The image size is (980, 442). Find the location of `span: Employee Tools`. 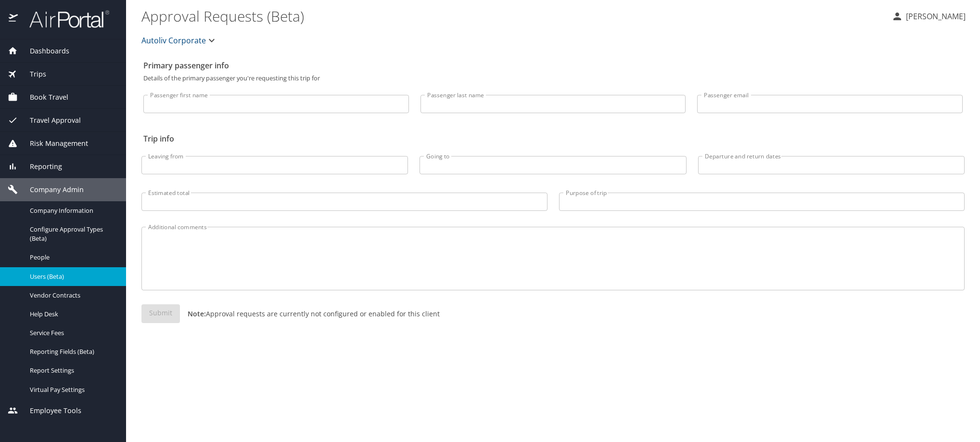

span: Employee Tools is located at coordinates (50, 411).